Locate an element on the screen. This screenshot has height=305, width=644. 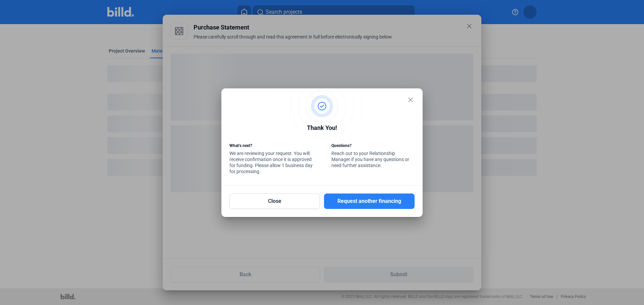
button: Request another financing is located at coordinates (369, 201).